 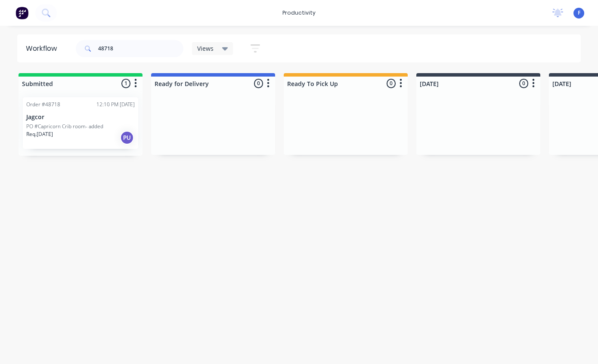 I want to click on div: PU, so click(x=127, y=138).